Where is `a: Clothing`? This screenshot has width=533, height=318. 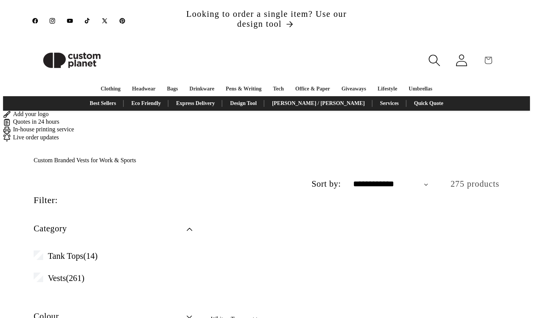
a: Clothing is located at coordinates (110, 89).